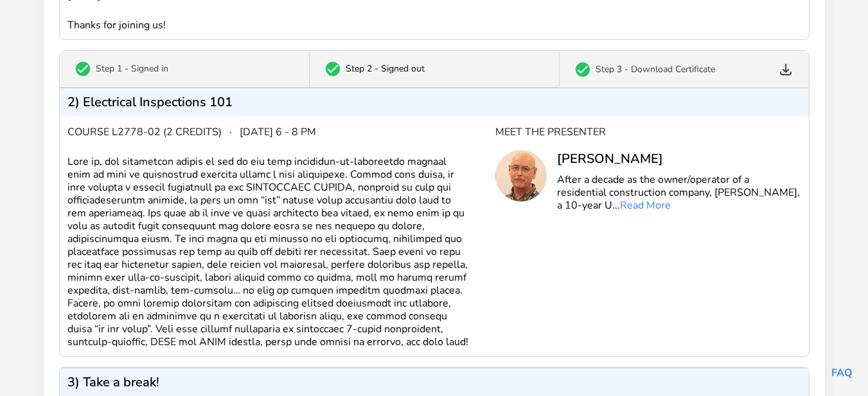 Image resolution: width=868 pixels, height=396 pixels. I want to click on img: Tom Sherman, so click(521, 176).